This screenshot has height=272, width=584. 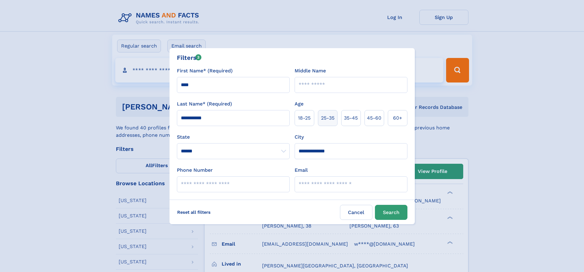 I want to click on span: 60+, so click(x=398, y=118).